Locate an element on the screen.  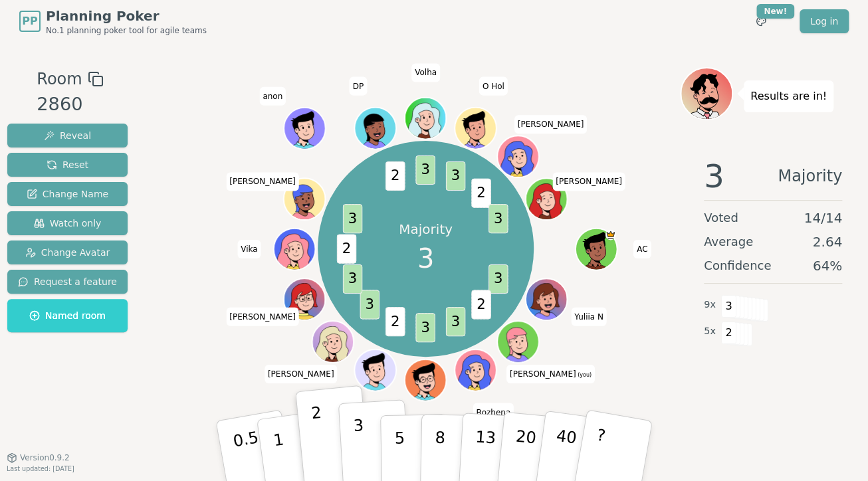
p: Majority is located at coordinates (425, 229).